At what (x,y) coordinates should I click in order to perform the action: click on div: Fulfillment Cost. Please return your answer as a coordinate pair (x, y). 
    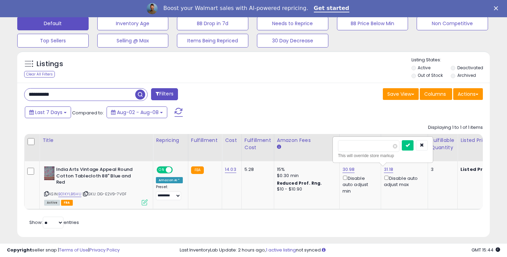
    Looking at the image, I should click on (257, 144).